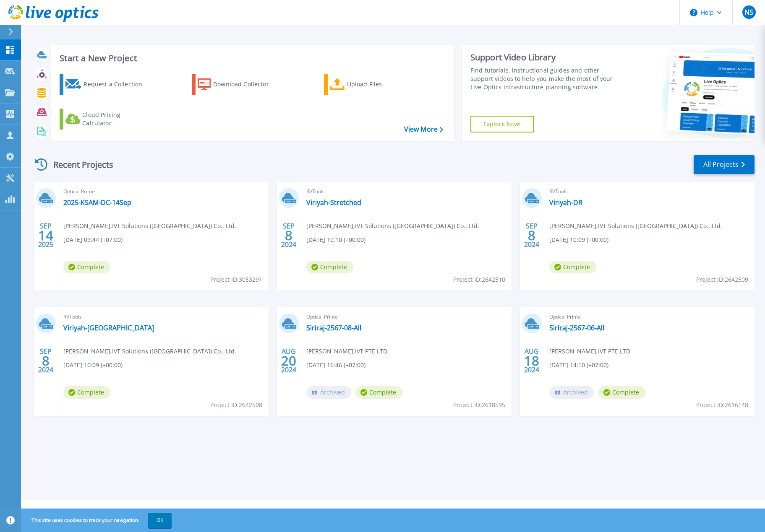  I want to click on a: Siriraj-2567-08-All, so click(334, 328).